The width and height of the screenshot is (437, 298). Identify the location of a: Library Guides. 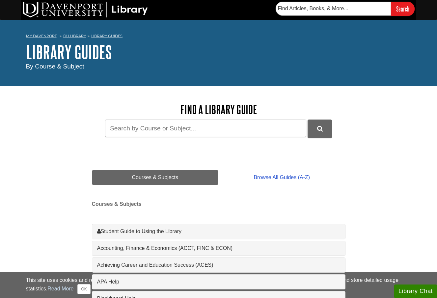
(107, 36).